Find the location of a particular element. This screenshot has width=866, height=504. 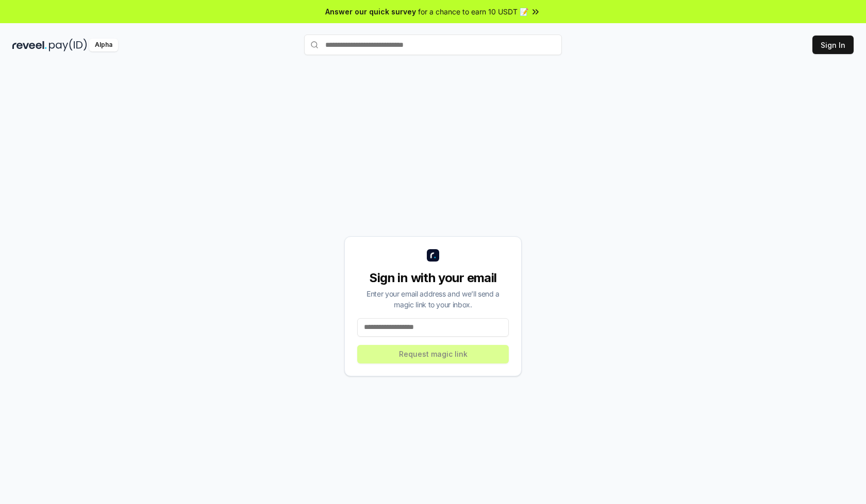

img: pay_id is located at coordinates (68, 45).